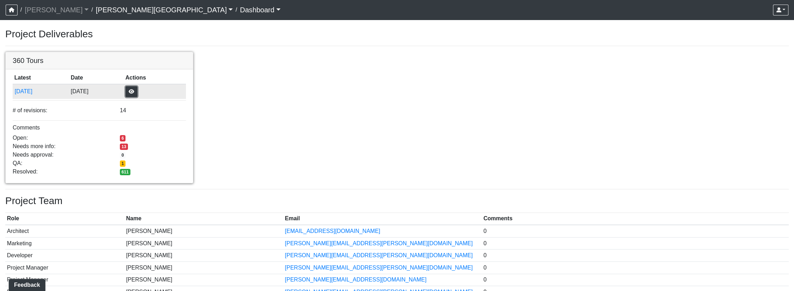 The height and width of the screenshot is (291, 794). Describe the element at coordinates (65, 219) in the screenshot. I see `th: Role` at that location.